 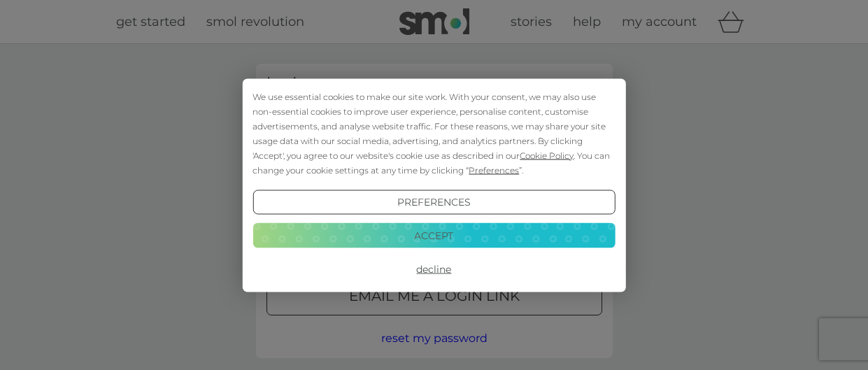 What do you see at coordinates (546, 155) in the screenshot?
I see `span: Cookie Policy` at bounding box center [546, 155].